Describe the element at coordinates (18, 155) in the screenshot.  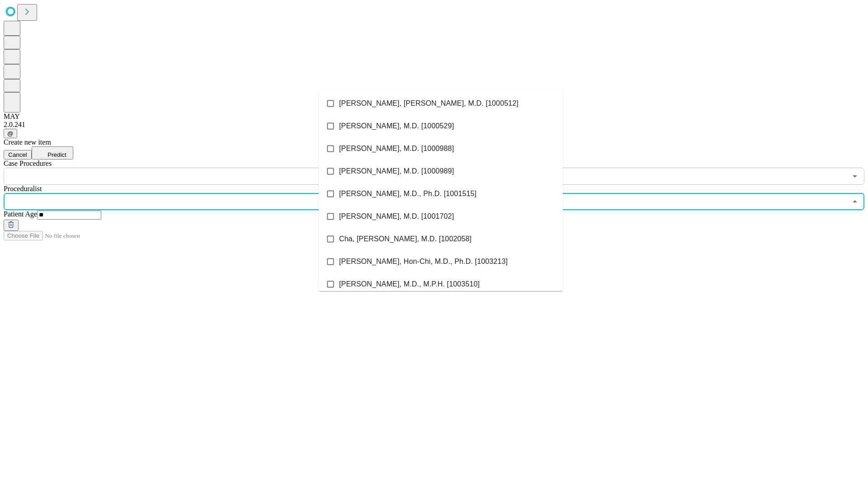
I see `span: Cancel` at that location.